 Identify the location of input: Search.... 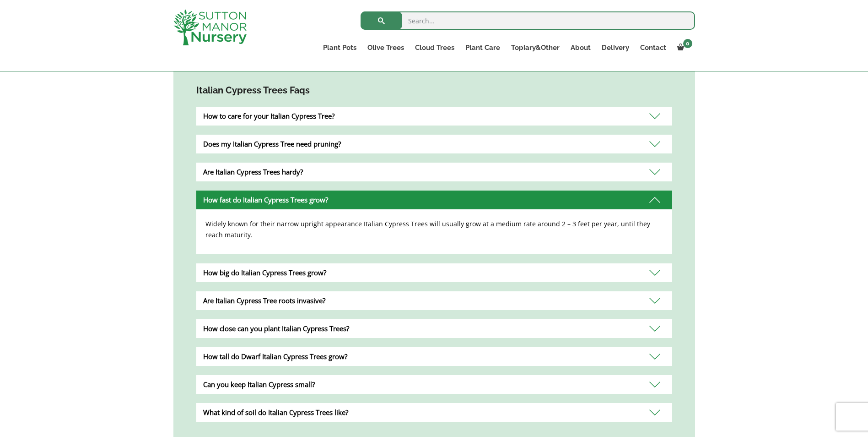
(528, 20).